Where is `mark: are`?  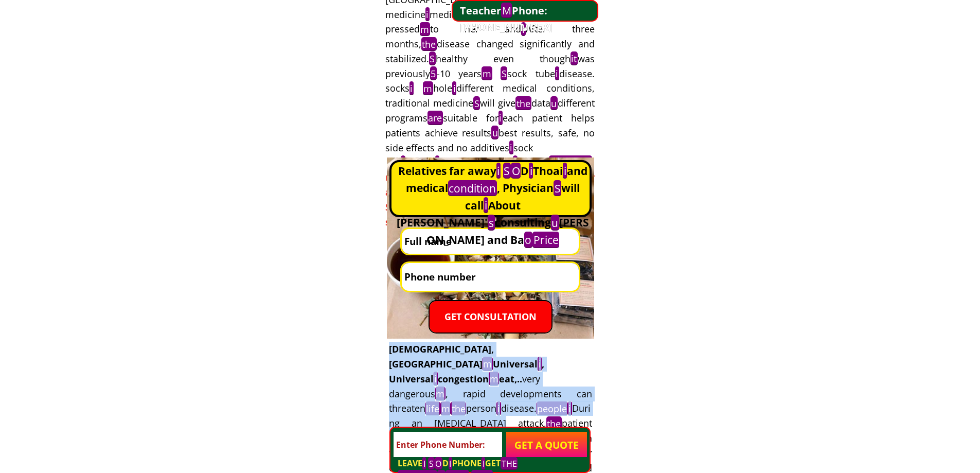
mark: are is located at coordinates (435, 117).